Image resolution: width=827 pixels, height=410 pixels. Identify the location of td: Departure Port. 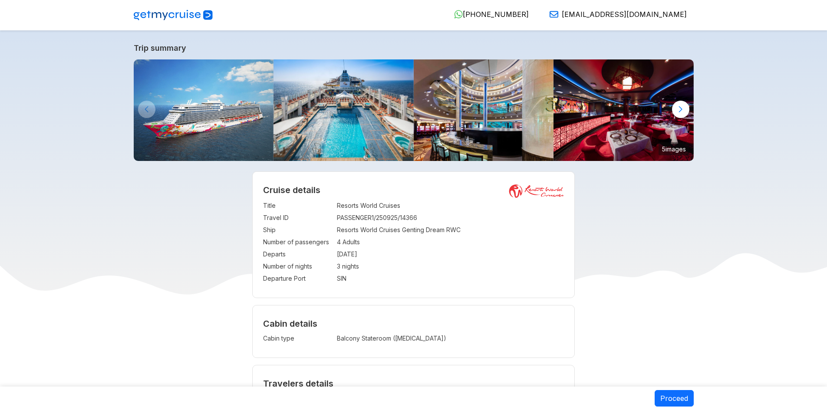
(298, 279).